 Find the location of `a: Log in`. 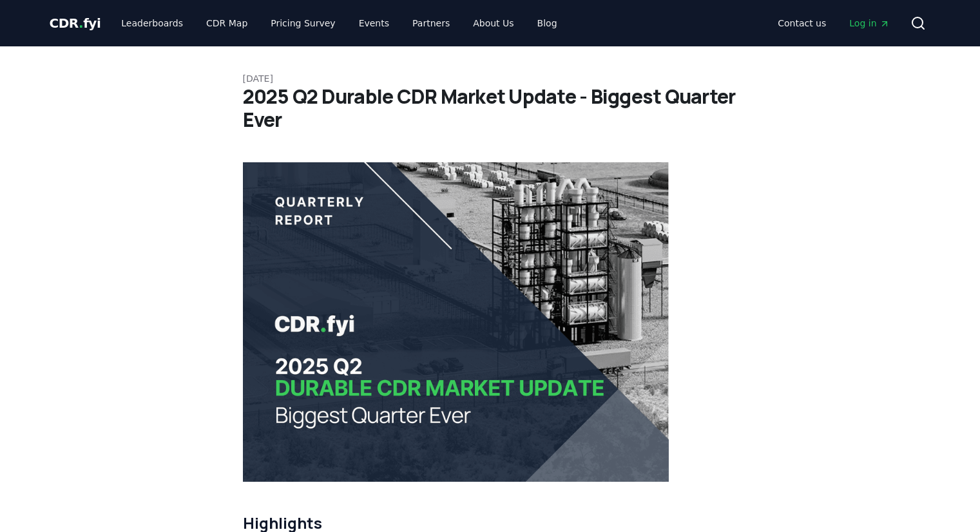

a: Log in is located at coordinates (870, 23).